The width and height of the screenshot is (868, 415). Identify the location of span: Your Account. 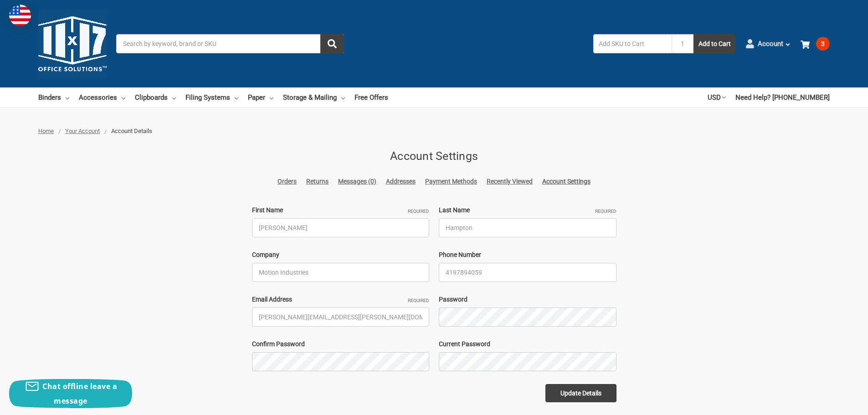
(82, 131).